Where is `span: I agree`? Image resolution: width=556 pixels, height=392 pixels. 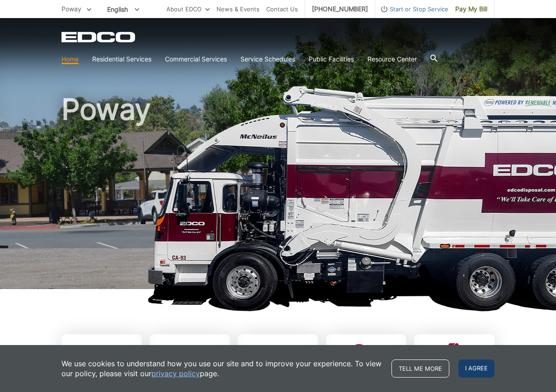 span: I agree is located at coordinates (476, 369).